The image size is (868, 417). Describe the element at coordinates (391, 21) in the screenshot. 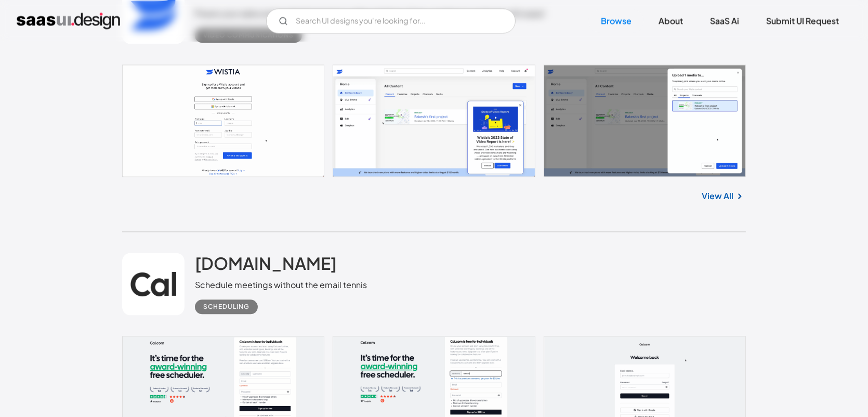

I see `input: Search UI designs you're looking for...` at that location.